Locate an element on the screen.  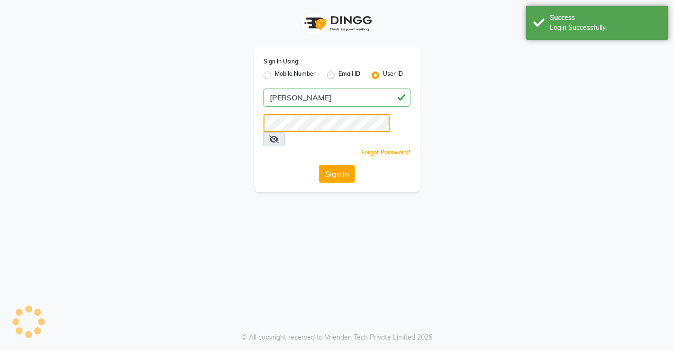
label: User ID is located at coordinates (393, 75).